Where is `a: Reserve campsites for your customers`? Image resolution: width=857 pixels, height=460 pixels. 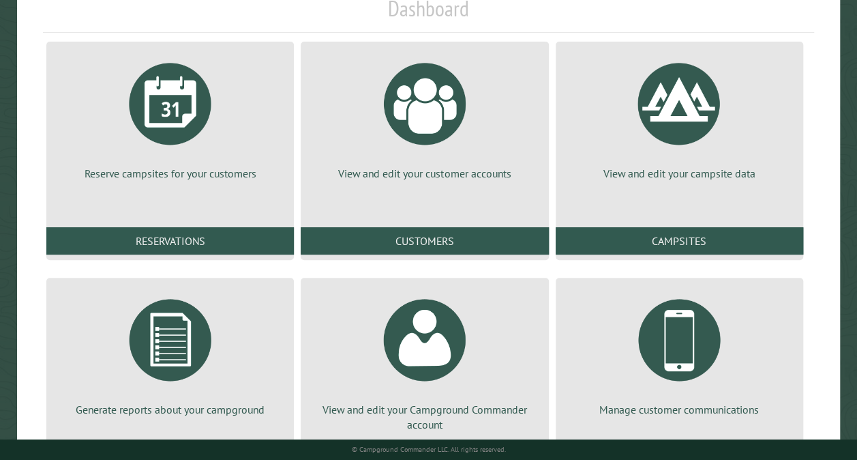 a: Reserve campsites for your customers is located at coordinates (170, 117).